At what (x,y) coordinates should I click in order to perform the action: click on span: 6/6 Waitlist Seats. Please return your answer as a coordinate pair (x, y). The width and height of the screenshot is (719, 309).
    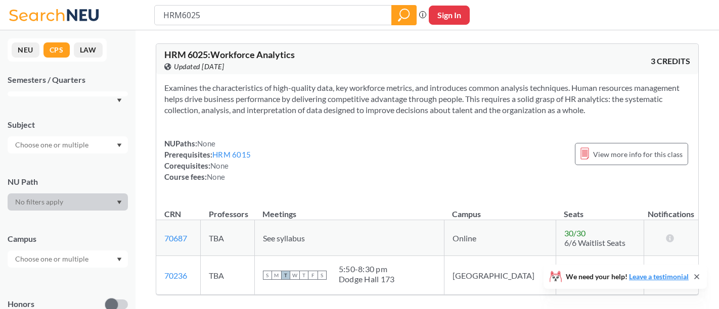
    Looking at the image, I should click on (594, 243).